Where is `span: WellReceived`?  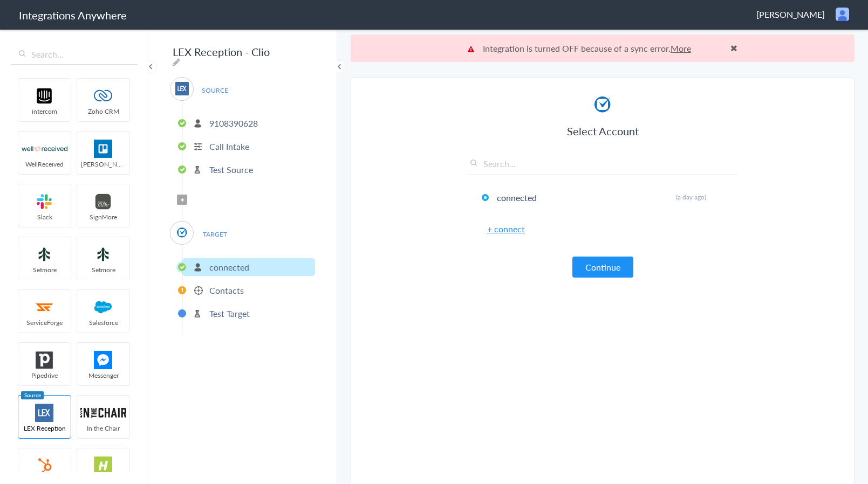
span: WellReceived is located at coordinates (44, 164).